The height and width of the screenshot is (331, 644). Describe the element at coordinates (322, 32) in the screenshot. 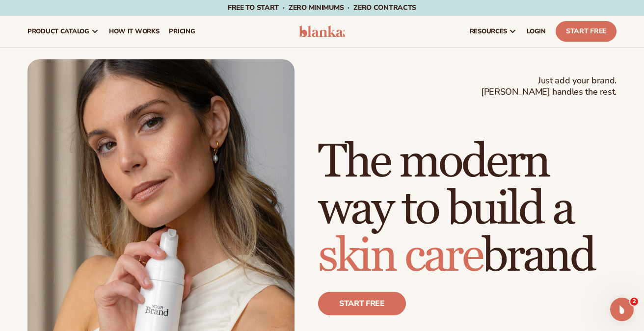

I see `img: logo` at that location.